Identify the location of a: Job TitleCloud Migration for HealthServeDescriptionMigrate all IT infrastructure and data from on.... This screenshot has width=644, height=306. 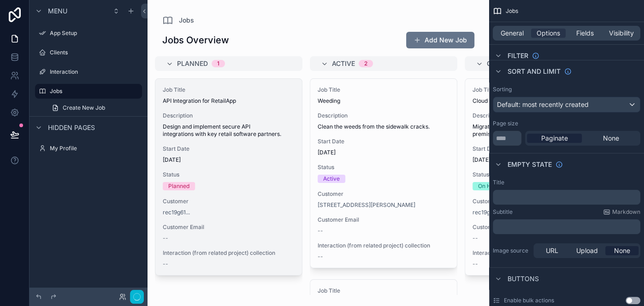
(538, 177).